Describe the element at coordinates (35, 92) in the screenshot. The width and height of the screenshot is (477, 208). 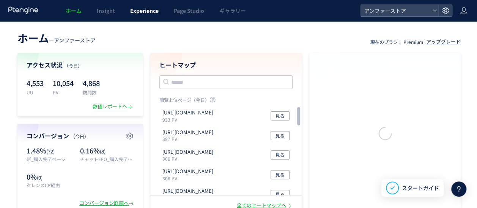
I see `p: UU` at that location.